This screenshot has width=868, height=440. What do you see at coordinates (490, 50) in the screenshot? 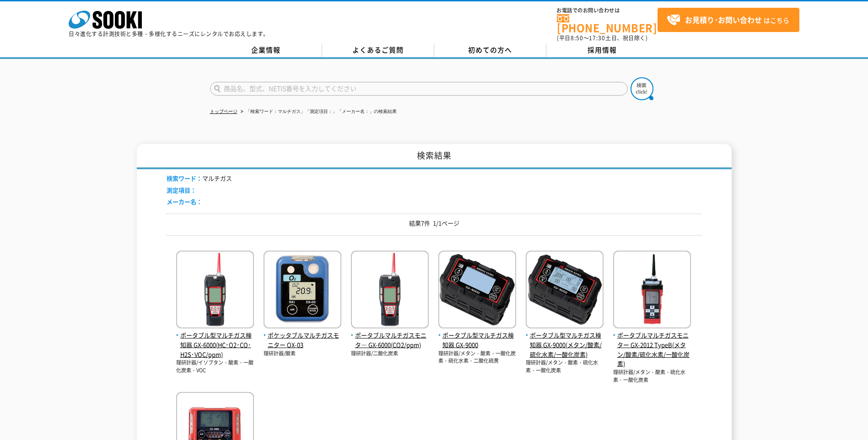
I see `a: 初めての方へ` at bounding box center [490, 50].